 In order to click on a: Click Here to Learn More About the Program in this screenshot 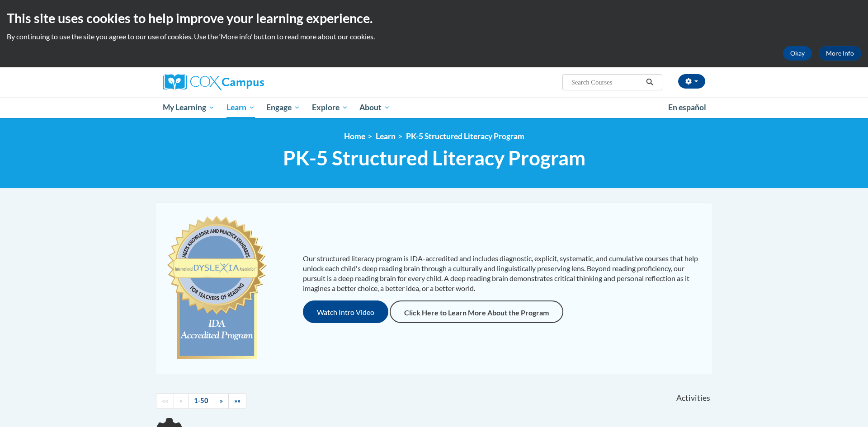, I will do `click(476, 311)`.